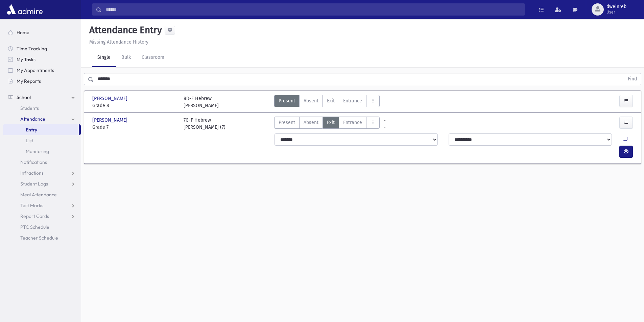 The width and height of the screenshot is (644, 322). Describe the element at coordinates (632, 79) in the screenshot. I see `button: Find` at that location.